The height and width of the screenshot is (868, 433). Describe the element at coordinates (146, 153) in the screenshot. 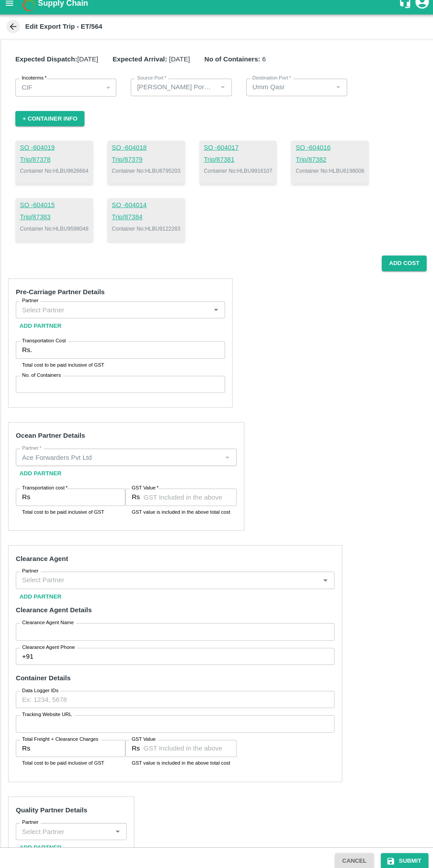

I see `a: SO -604018` at that location.